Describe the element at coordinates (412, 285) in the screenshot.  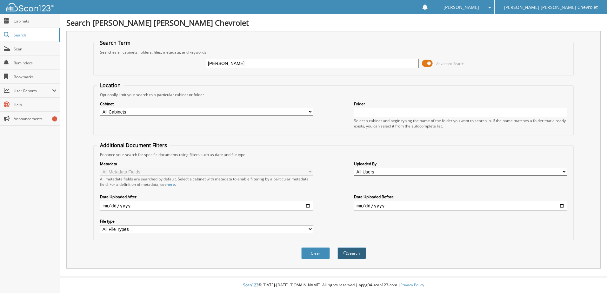
I see `a: Privacy Policy` at that location.